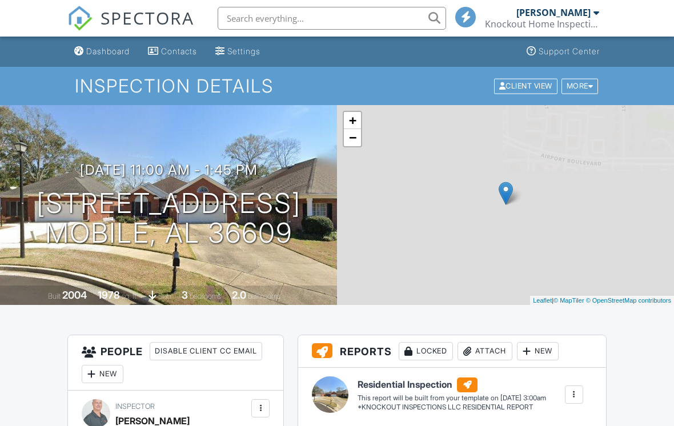 This screenshot has height=426, width=674. I want to click on div: Contacts, so click(179, 51).